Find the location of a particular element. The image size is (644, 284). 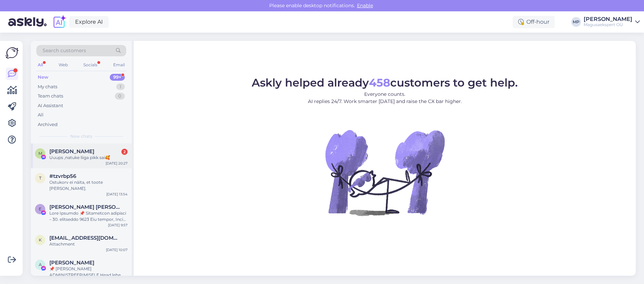

div: Archived is located at coordinates (48, 125).